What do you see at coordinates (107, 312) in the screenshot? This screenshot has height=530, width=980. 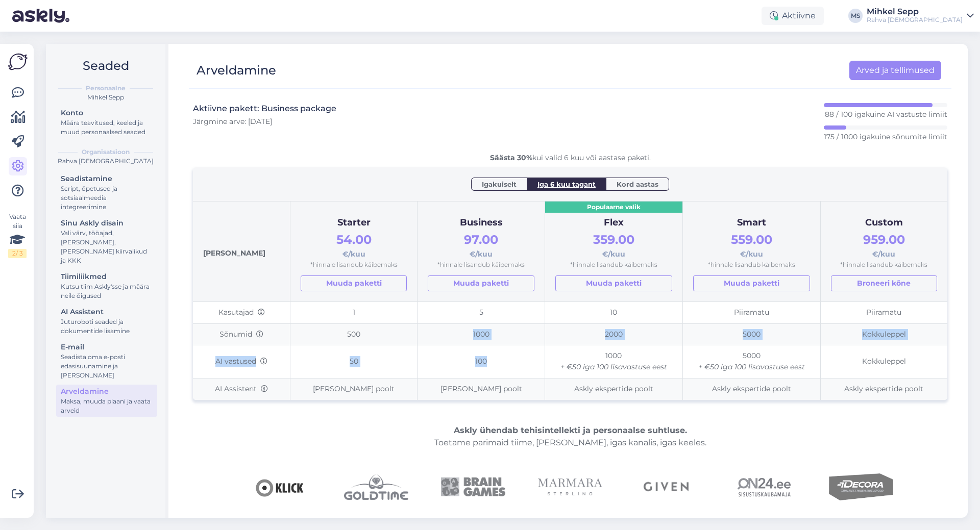 I see `div: AI Assistent` at bounding box center [107, 312].